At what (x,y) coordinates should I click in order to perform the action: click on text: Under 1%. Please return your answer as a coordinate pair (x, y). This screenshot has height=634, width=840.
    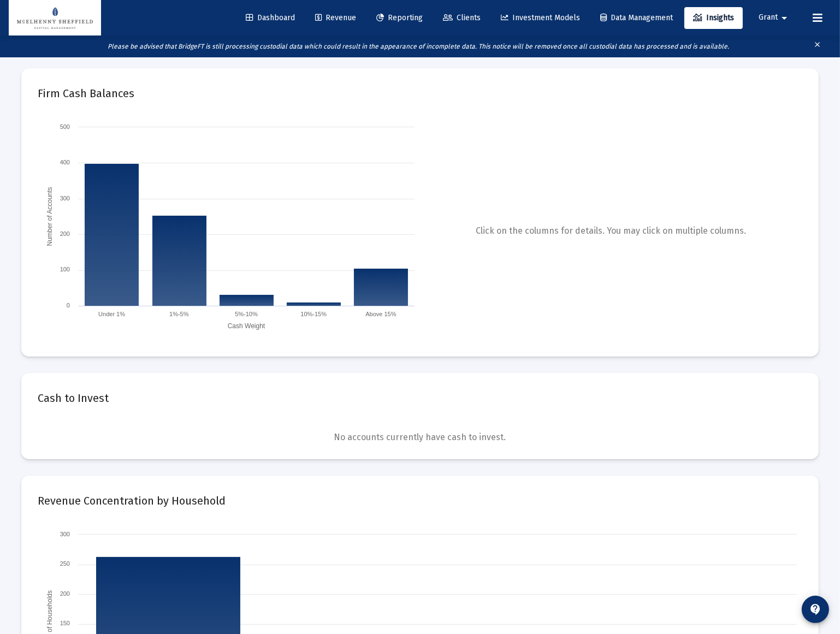
    Looking at the image, I should click on (111, 314).